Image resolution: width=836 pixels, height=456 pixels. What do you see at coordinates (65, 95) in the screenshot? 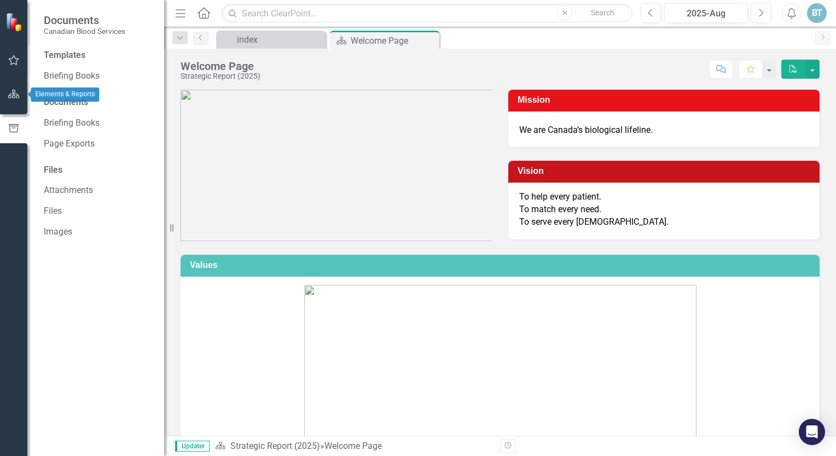
I see `div: Elements & Reports` at bounding box center [65, 95].